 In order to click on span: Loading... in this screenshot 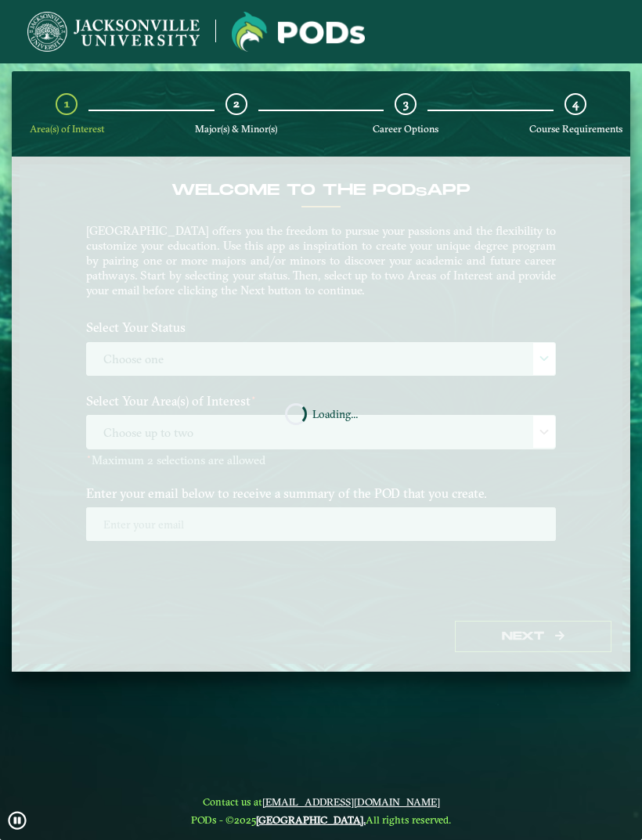, I will do `click(335, 414)`.